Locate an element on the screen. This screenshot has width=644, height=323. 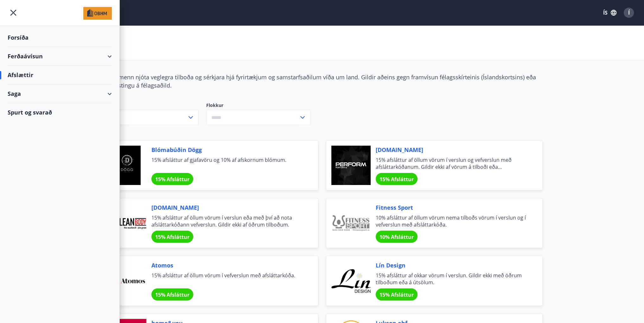
div: Spurt og svarað is located at coordinates (59, 112).